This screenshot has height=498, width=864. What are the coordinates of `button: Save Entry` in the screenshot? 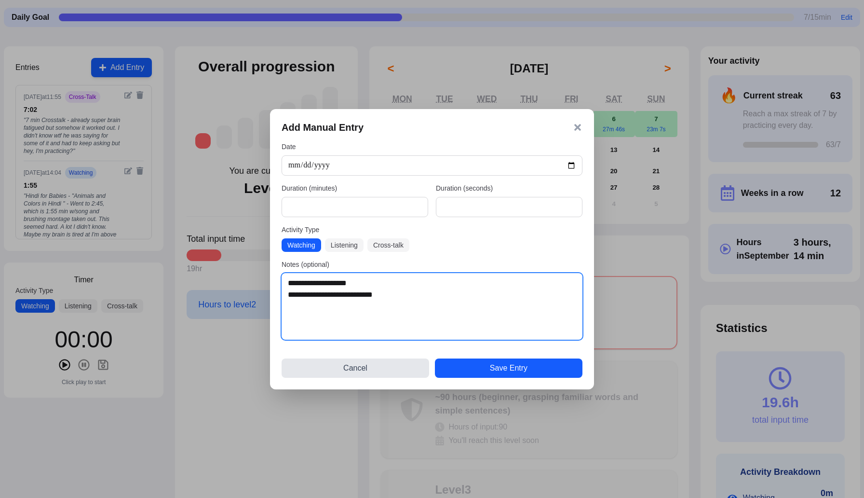 It's located at (509, 368).